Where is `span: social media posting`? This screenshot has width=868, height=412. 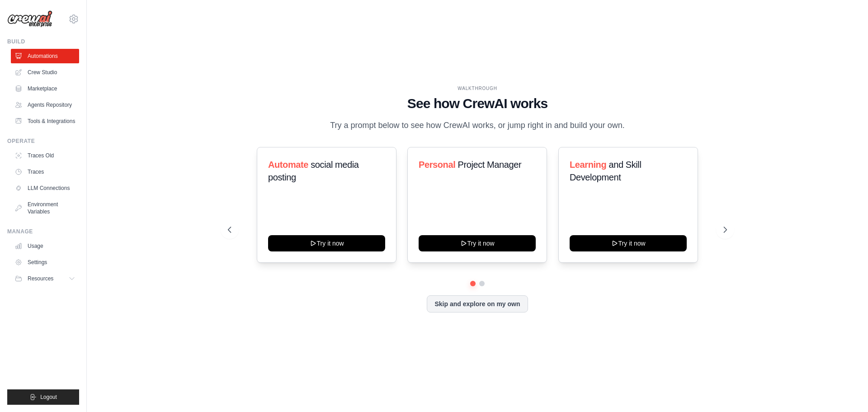
span: social media posting is located at coordinates (314, 171).